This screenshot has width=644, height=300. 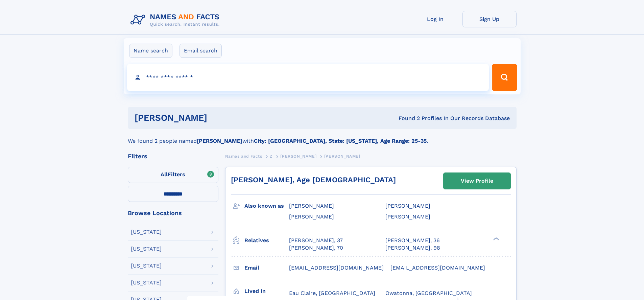 I want to click on h3: Also known as, so click(x=267, y=206).